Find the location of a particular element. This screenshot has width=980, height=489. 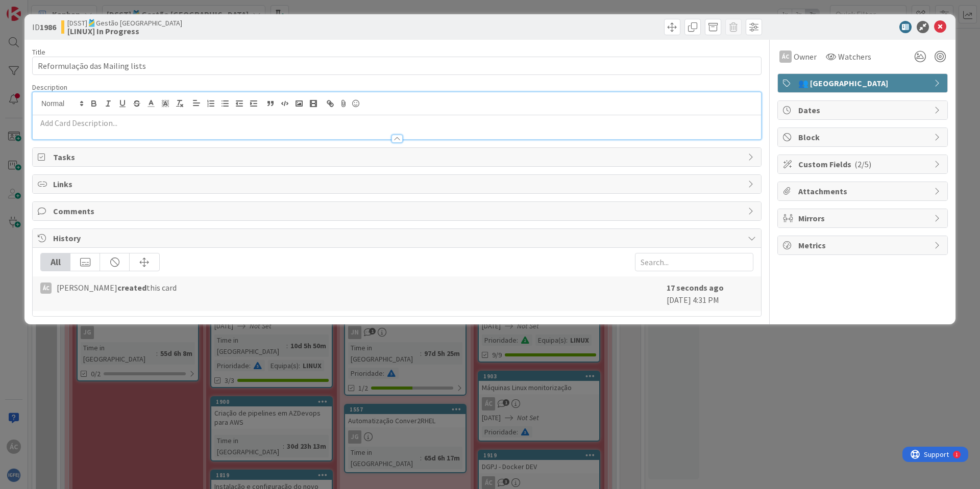

span: Block is located at coordinates (863, 137).